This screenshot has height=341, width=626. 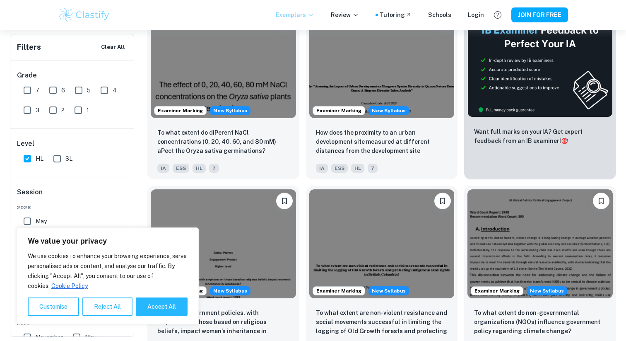 What do you see at coordinates (223, 63) in the screenshot?
I see `img: ESS IA example thumbnail: To what extent do diPerent NaCl concentr` at bounding box center [223, 63].